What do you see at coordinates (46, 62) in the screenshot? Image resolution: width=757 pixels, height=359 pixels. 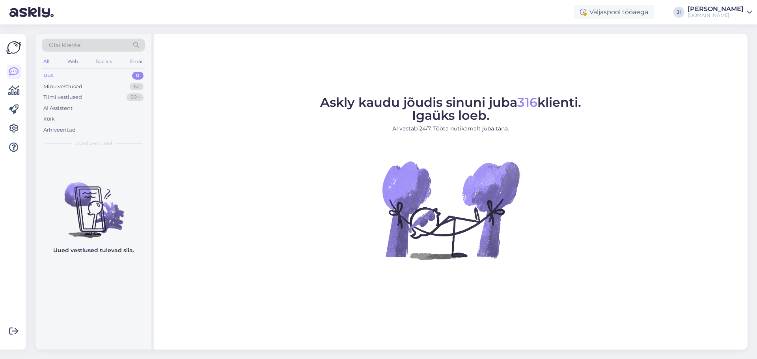 I see `div: All` at bounding box center [46, 62].